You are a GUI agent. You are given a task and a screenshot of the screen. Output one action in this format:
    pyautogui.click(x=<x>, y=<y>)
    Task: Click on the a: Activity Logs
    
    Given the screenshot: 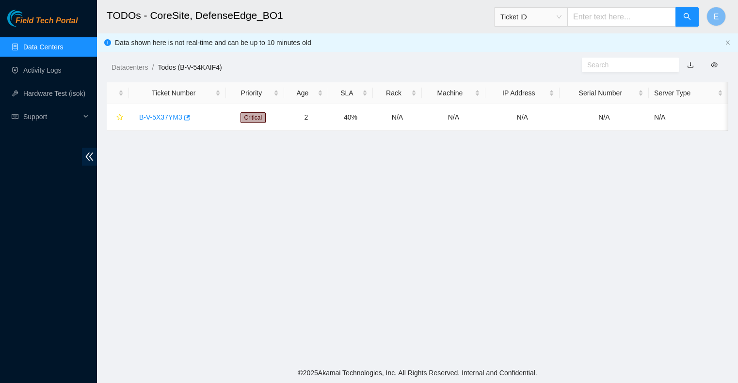 What is the action you would take?
    pyautogui.click(x=42, y=70)
    